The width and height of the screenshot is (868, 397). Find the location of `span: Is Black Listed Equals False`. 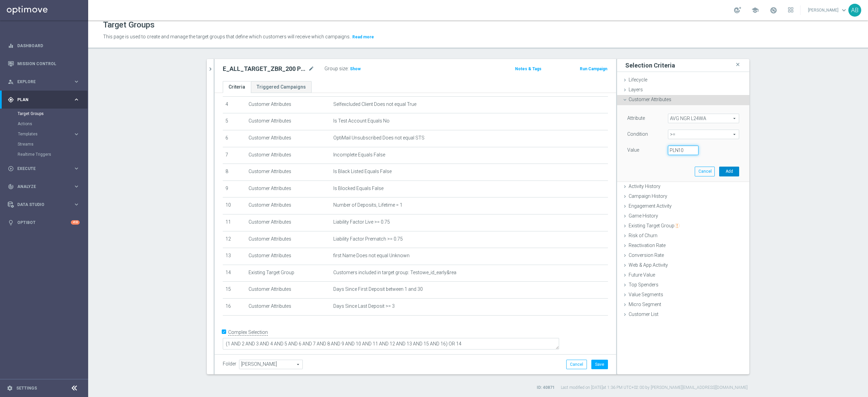

span: Is Black Listed Equals False is located at coordinates (362, 171).